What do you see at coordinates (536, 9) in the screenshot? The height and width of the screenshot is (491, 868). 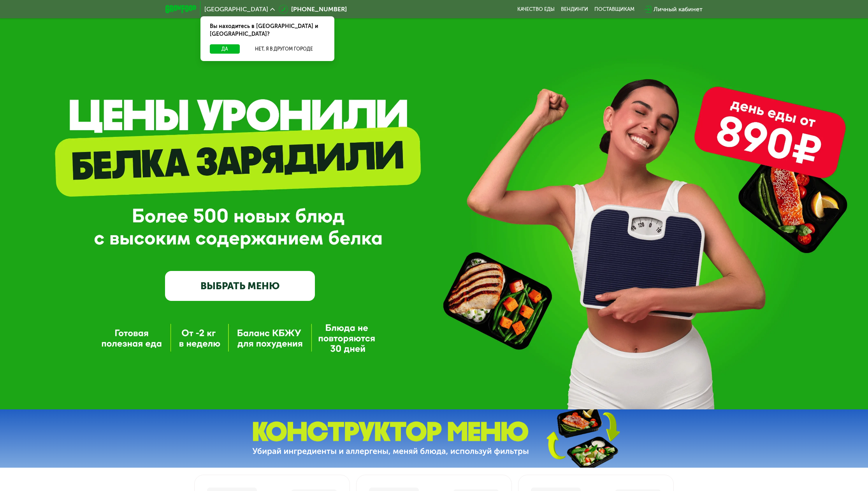 I see `a: Качество еды` at bounding box center [536, 9].